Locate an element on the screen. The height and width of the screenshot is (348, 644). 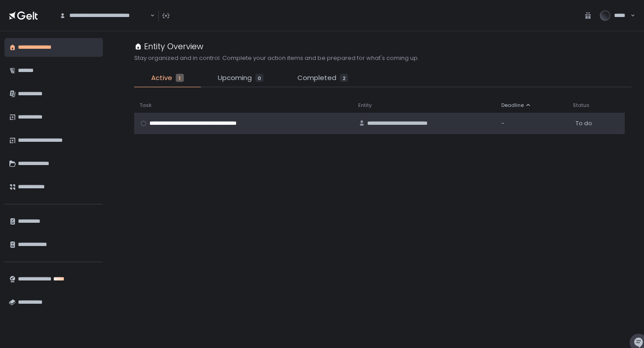
span: To do is located at coordinates (584, 124).